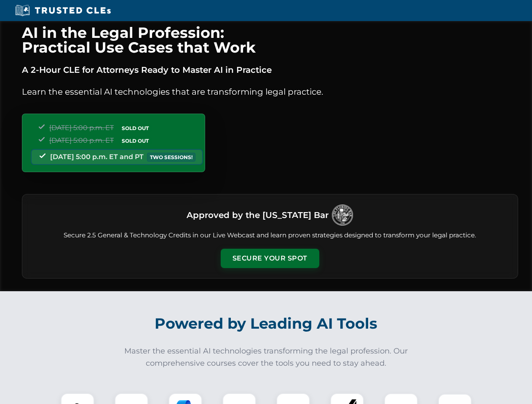 This screenshot has width=532, height=404. What do you see at coordinates (63, 10) in the screenshot?
I see `img: Trusted CLEs` at bounding box center [63, 10].